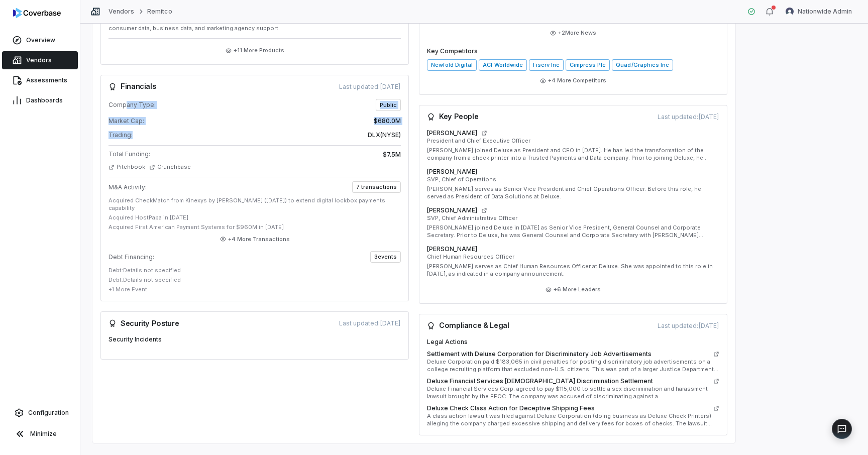 This screenshot has height=455, width=868. What do you see at coordinates (126, 121) in the screenshot?
I see `span: Market Cap:` at bounding box center [126, 121].